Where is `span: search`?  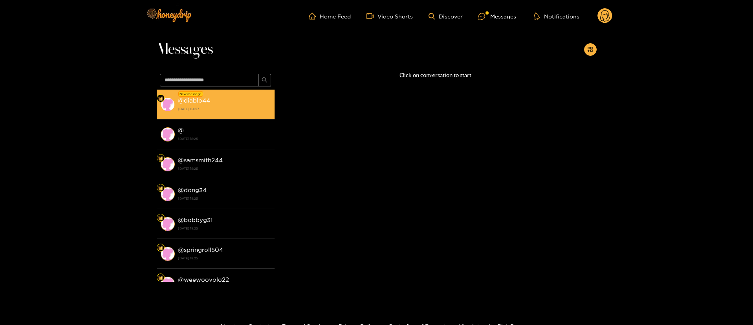 span: search is located at coordinates (264, 80).